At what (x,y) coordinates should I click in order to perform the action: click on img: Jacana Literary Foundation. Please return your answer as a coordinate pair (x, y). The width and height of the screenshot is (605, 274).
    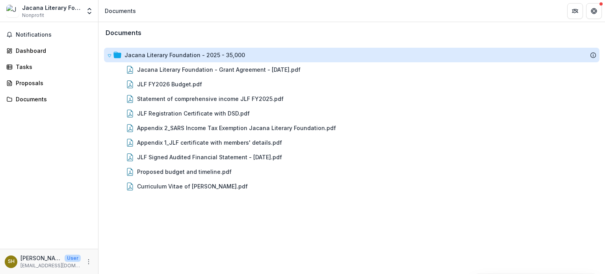
    Looking at the image, I should click on (13, 11).